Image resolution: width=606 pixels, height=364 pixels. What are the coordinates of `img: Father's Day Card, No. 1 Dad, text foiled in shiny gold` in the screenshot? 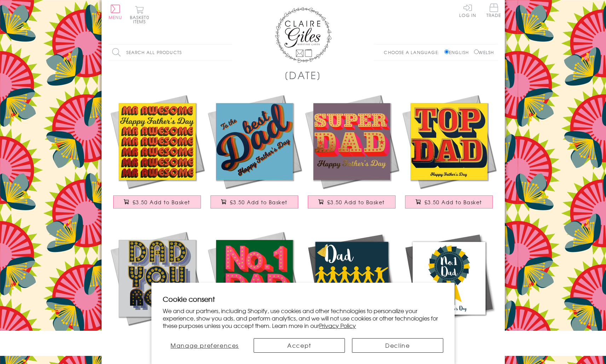 It's located at (254, 278).